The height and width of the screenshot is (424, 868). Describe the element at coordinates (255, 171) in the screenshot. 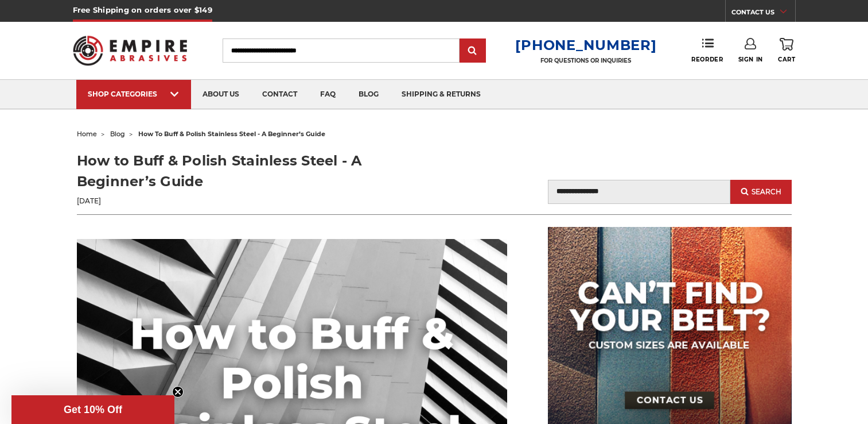

I see `h1: How to Buff & Polish Stainless Steel - A Beginner’s Guide` at that location.